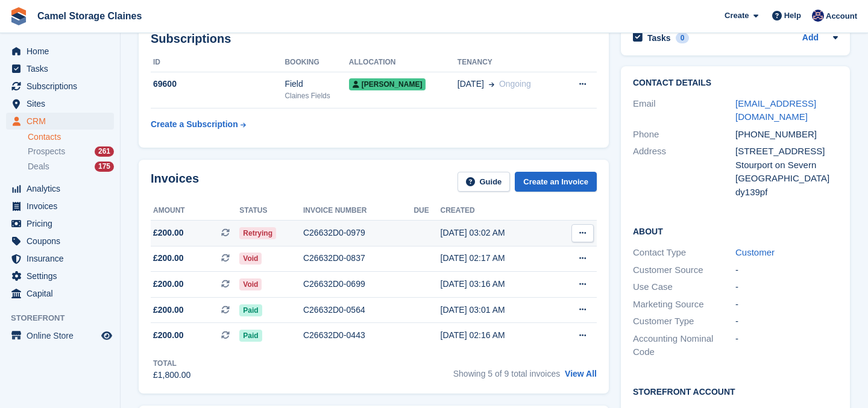 This screenshot has height=408, width=868. What do you see at coordinates (786, 192) in the screenshot?
I see `div: dy139pf` at bounding box center [786, 192].